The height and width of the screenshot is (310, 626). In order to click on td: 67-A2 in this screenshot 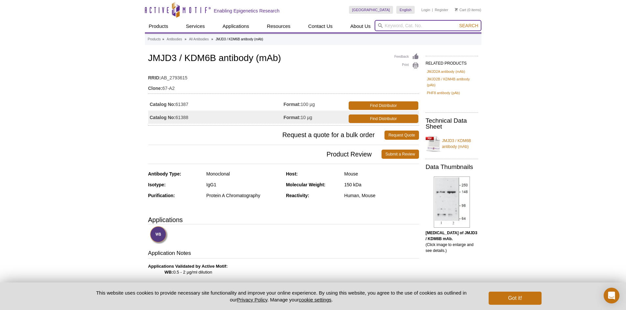, I will do `click(283, 87)`.